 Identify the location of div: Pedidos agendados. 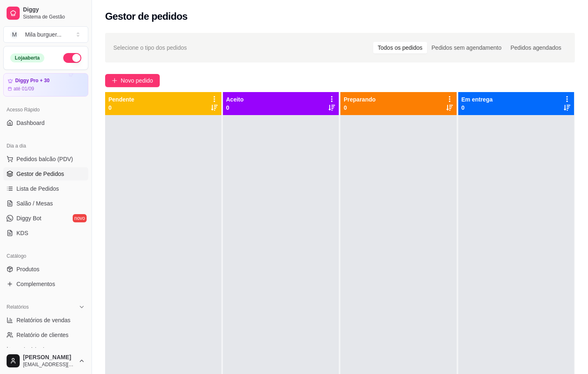
(536, 48).